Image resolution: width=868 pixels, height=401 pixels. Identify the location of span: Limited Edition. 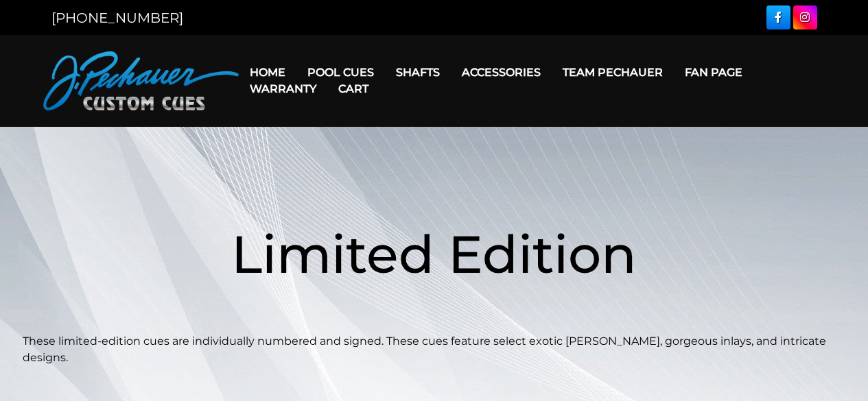
(434, 254).